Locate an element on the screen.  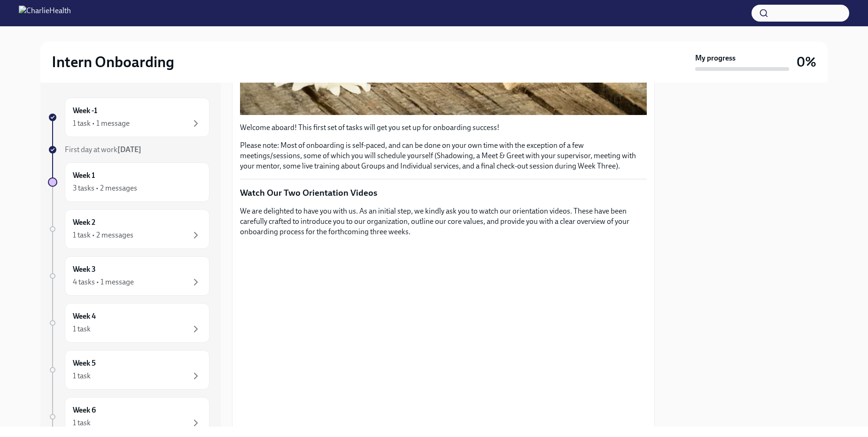
img: CharlieHealth is located at coordinates (45, 13).